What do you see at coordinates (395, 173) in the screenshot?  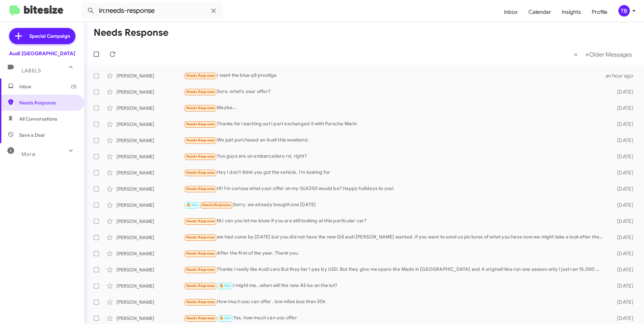 I see `div: Hey I don't think you got the vehicle. I'm looking for` at bounding box center [395, 173].